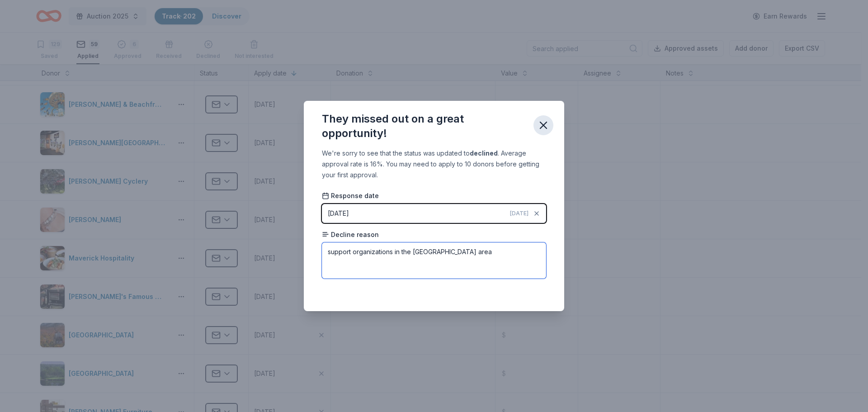 This screenshot has width=868, height=412. Describe the element at coordinates (351, 234) in the screenshot. I see `span: Decline reason` at that location.